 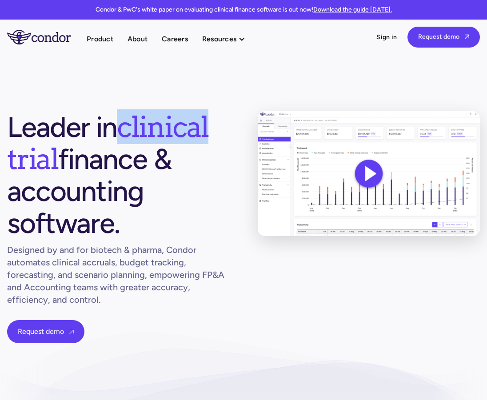 I want to click on a: About, so click(x=137, y=39).